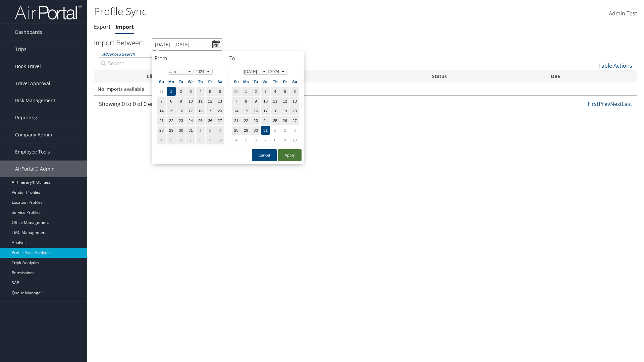 This screenshot has width=644, height=362. What do you see at coordinates (623, 13) in the screenshot?
I see `span: Admin Test` at bounding box center [623, 13].